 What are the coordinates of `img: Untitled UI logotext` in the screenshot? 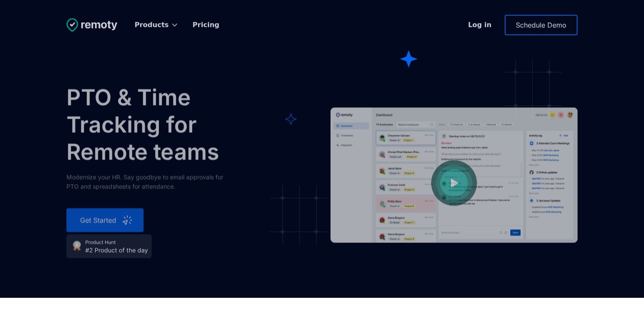 It's located at (92, 25).